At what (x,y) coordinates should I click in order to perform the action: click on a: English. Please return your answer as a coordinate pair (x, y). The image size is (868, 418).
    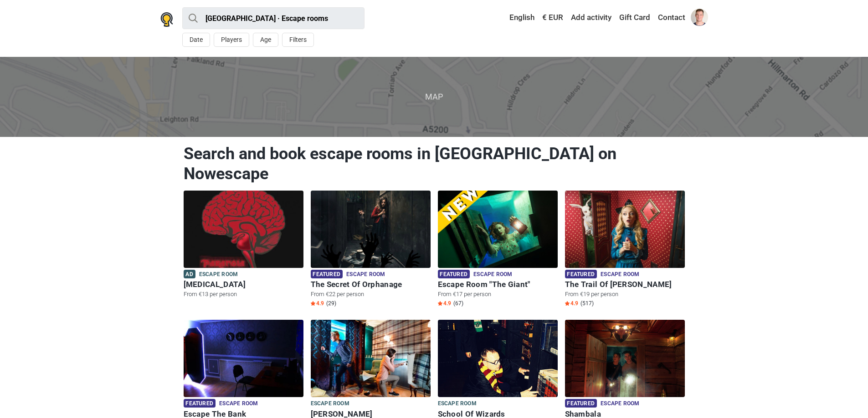
    Looking at the image, I should click on (518, 18).